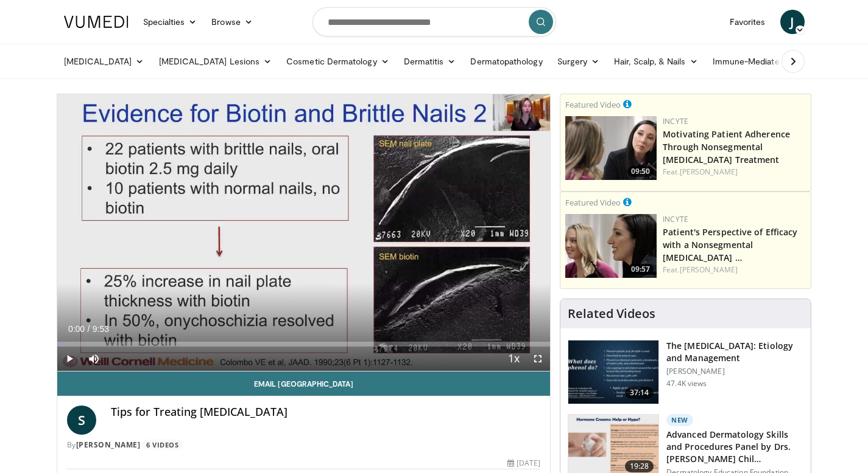 Image resolution: width=868 pixels, height=473 pixels. What do you see at coordinates (793, 22) in the screenshot?
I see `a: J` at bounding box center [793, 22].